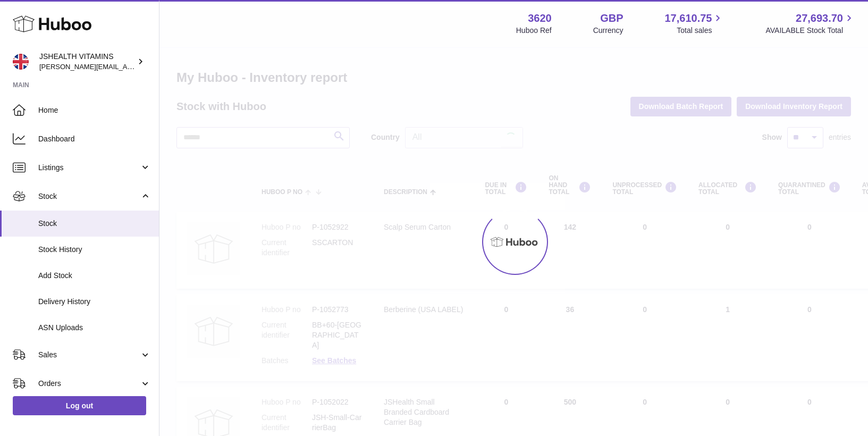  What do you see at coordinates (89, 383) in the screenshot?
I see `span: Orders` at bounding box center [89, 383].